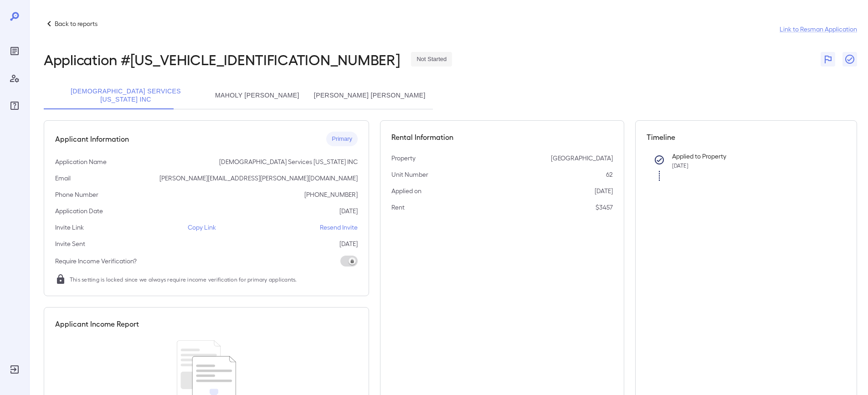  I want to click on div: FAQ, so click(15, 105).